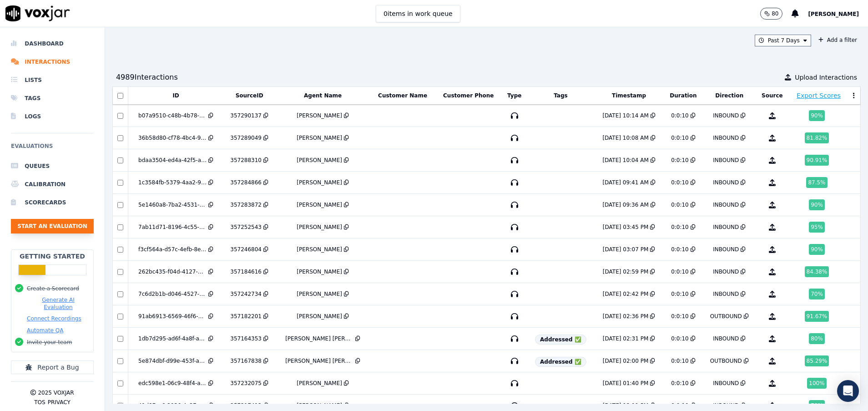 This screenshot has width=868, height=411. Describe the element at coordinates (847, 390) in the screenshot. I see `div: Open Intercom Messenger` at that location.